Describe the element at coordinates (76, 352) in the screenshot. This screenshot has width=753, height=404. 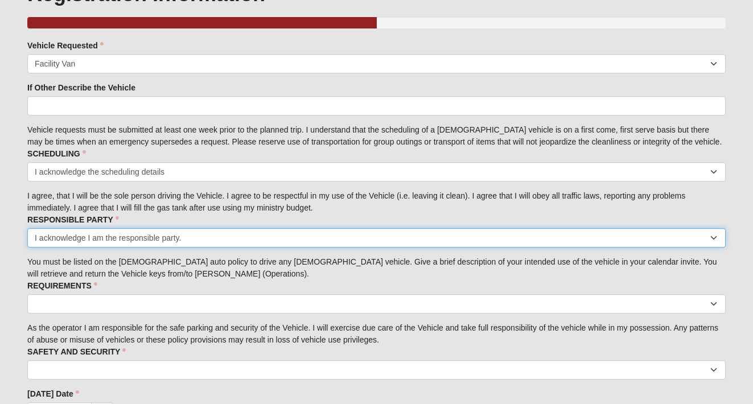
I see `label: SAFETY AND SECURITY` at that location.